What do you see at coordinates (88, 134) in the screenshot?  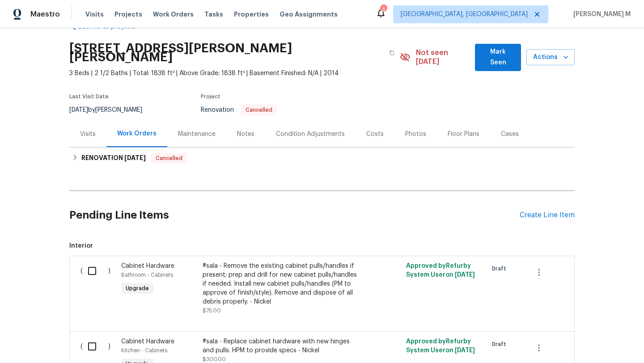 I see `div: Visits` at bounding box center [88, 134].